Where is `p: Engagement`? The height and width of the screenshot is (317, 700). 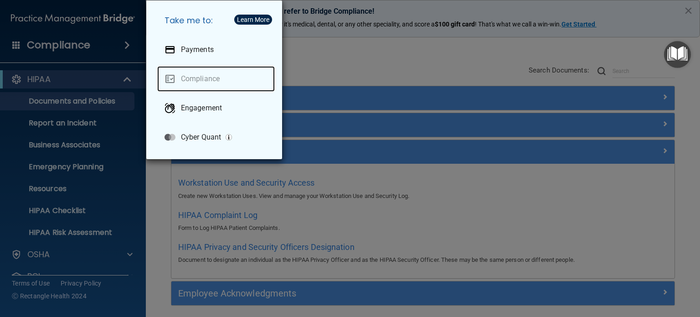 p: Engagement is located at coordinates (201, 108).